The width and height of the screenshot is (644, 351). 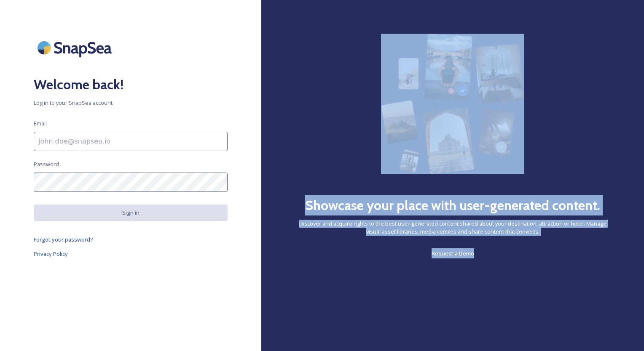 What do you see at coordinates (453, 227) in the screenshot?
I see `span: Discover and acquire rights to the best user-generated content shared about your destination, att...` at bounding box center [453, 227].